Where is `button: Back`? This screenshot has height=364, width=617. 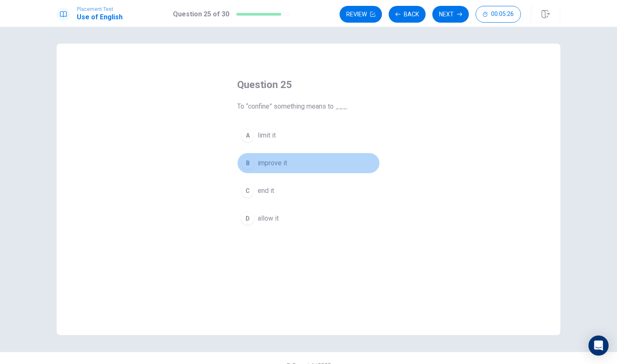
button: Back is located at coordinates (407, 14).